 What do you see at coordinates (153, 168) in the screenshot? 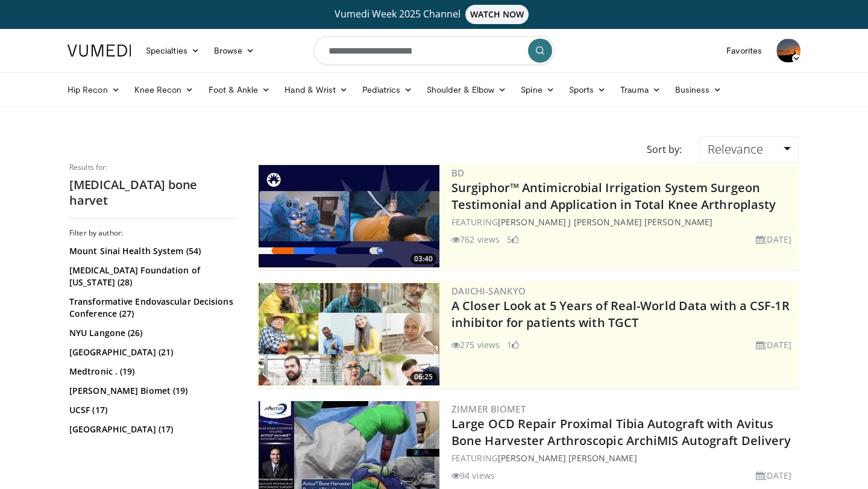
I see `p: Results for:` at bounding box center [153, 168].